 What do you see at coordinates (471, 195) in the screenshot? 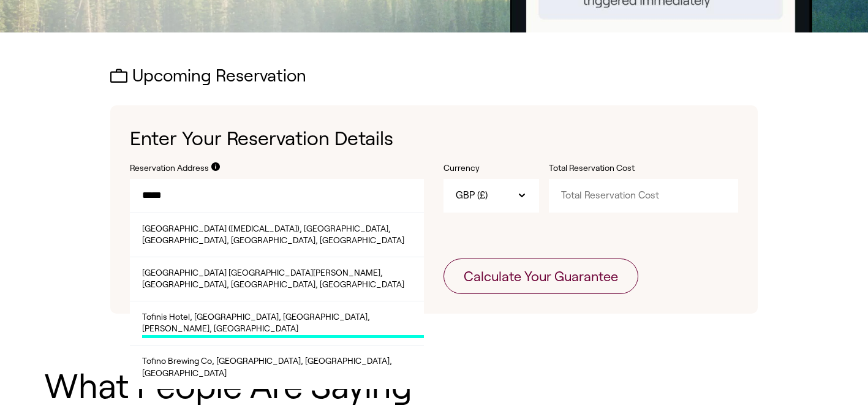
I see `span: GBP (£)` at bounding box center [471, 195].